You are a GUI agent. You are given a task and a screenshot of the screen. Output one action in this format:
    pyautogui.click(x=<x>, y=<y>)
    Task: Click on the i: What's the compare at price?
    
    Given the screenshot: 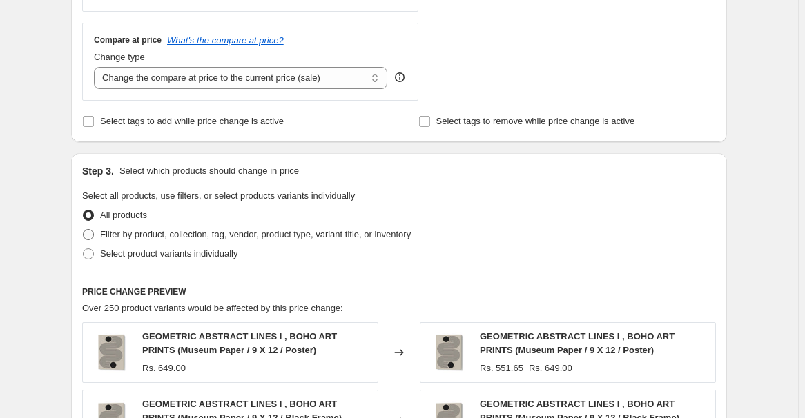 What is the action you would take?
    pyautogui.click(x=225, y=40)
    